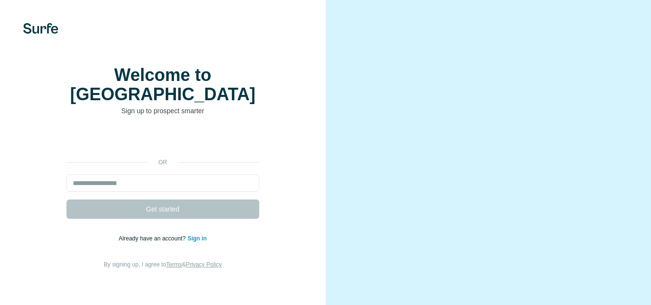 This screenshot has height=305, width=651. Describe the element at coordinates (174, 265) in the screenshot. I see `a: Terms` at that location.